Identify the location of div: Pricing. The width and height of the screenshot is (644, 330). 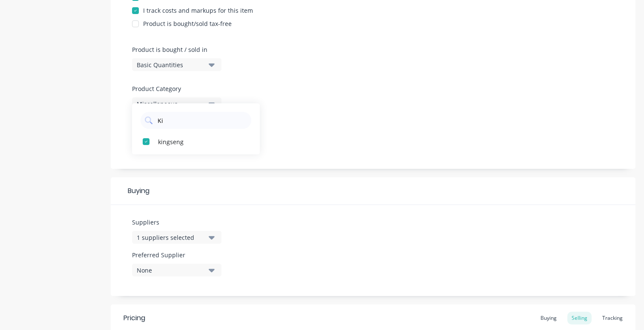
(134, 318).